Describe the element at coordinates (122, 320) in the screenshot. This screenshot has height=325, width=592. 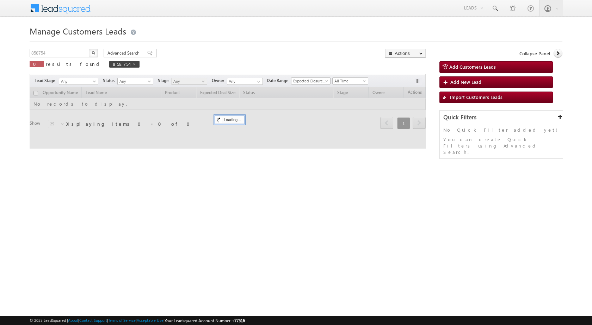
I see `a: Terms of Service` at that location.